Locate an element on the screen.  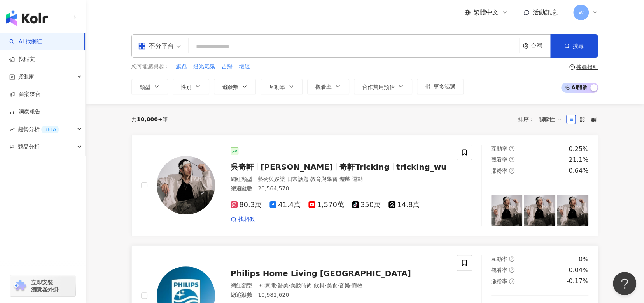
a: searchAI 找網紅 is located at coordinates (26, 42).